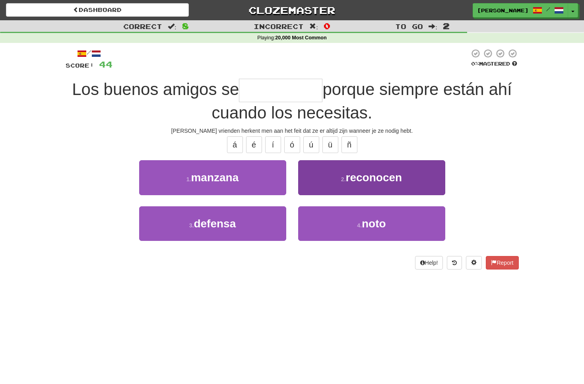 The image size is (584, 384). What do you see at coordinates (215, 177) in the screenshot?
I see `span: manzana` at bounding box center [215, 177].